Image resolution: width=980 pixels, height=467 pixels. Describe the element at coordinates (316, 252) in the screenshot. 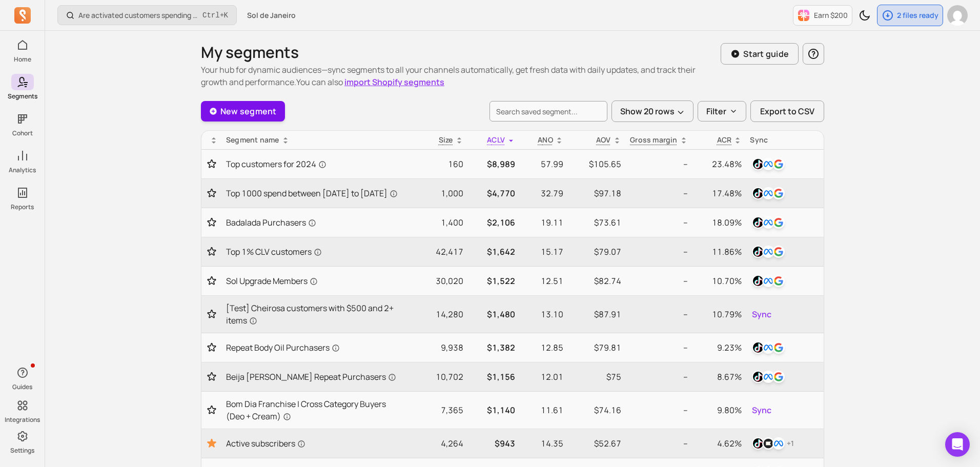

I see `a: Top 1% CLV customers` at that location.